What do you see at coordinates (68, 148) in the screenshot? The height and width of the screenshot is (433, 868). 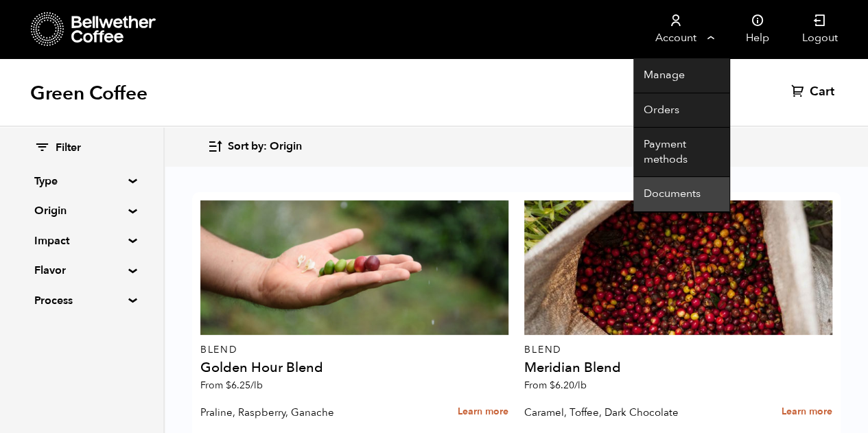 I see `span: Filter` at bounding box center [68, 148].